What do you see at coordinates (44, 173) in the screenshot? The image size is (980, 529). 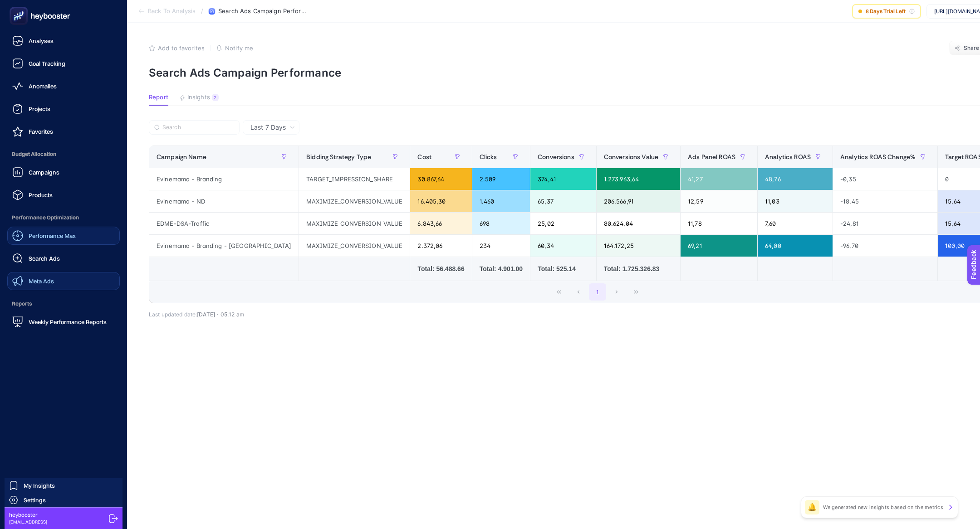 I see `span: Campaigns` at bounding box center [44, 173].